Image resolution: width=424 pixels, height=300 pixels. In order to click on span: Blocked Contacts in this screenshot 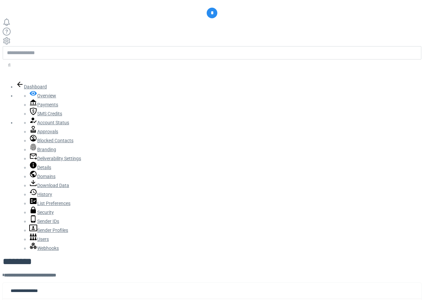, I will do `click(55, 140)`.